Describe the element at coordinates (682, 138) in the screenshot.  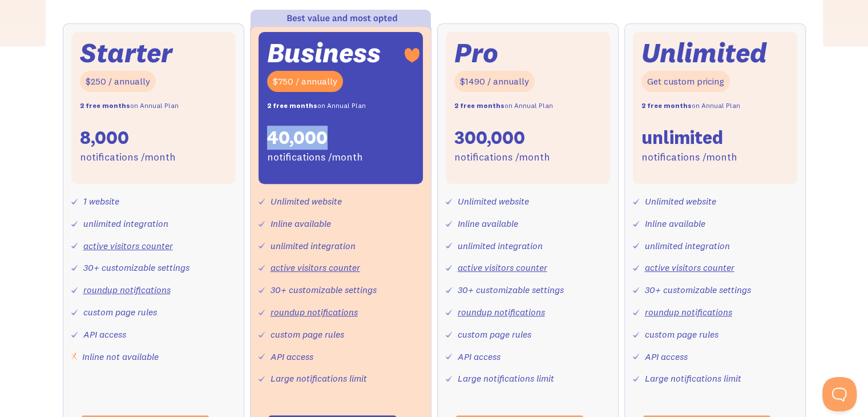
I see `div: unlimited` at that location.